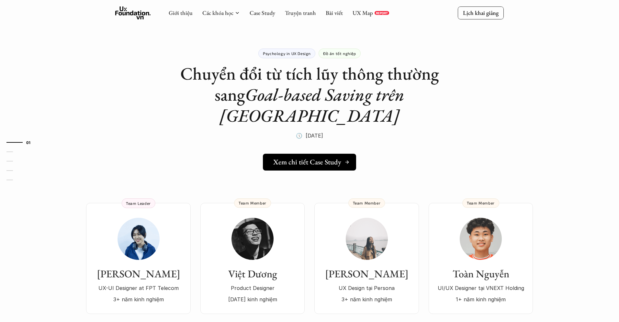 This screenshot has width=619, height=322. I want to click on a: Case Study, so click(262, 13).